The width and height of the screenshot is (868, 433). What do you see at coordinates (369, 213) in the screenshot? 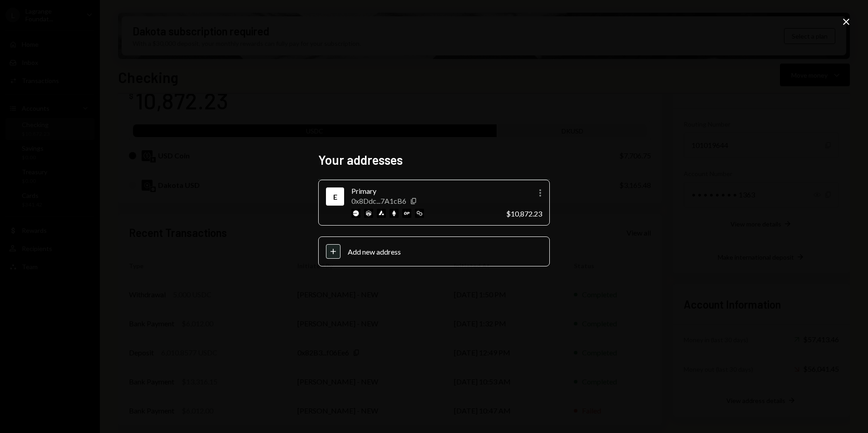
I see `img: arbitrum-mainnet` at bounding box center [369, 213].